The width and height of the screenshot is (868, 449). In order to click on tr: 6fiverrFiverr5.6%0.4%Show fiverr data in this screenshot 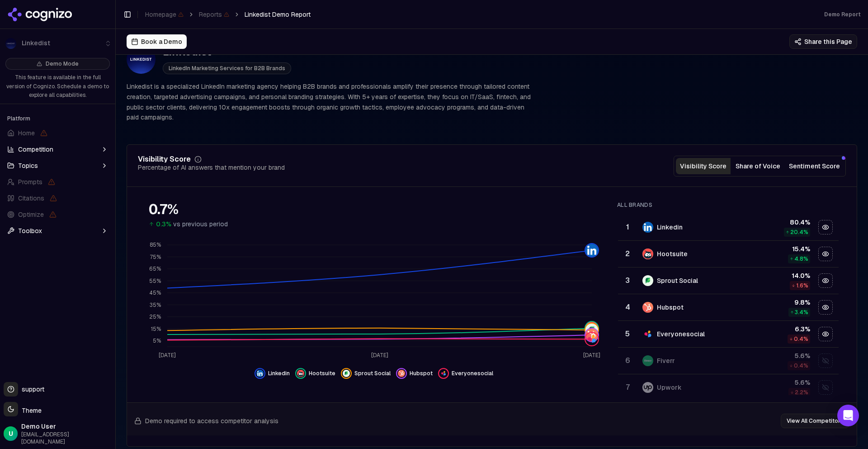, I will do `click(728, 361)`.